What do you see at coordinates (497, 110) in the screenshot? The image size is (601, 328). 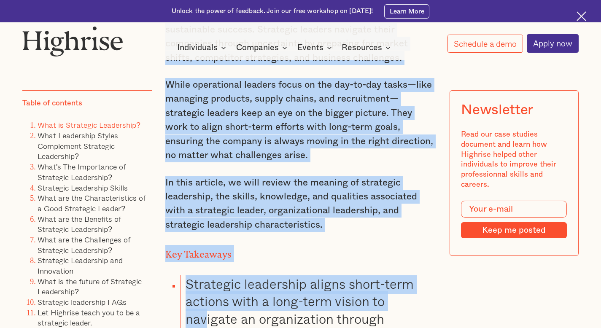 I see `div: Newsletter` at bounding box center [497, 110].